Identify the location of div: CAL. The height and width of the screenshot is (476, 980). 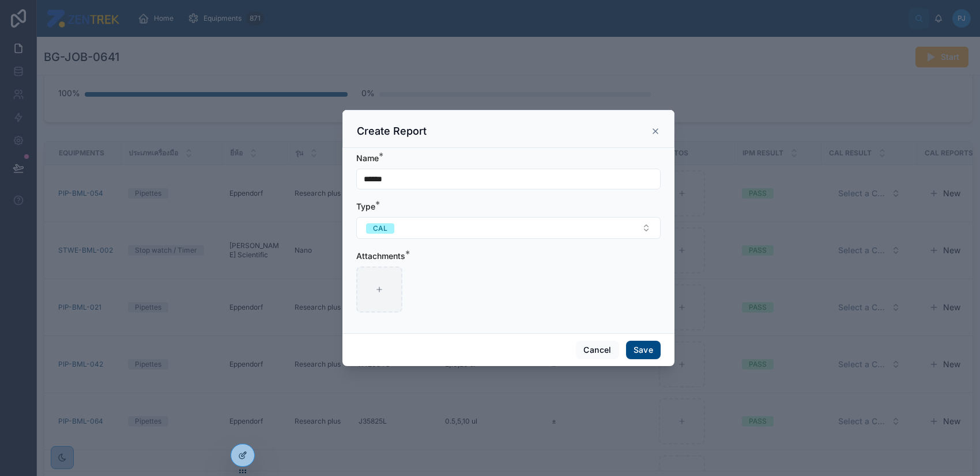
(380, 229).